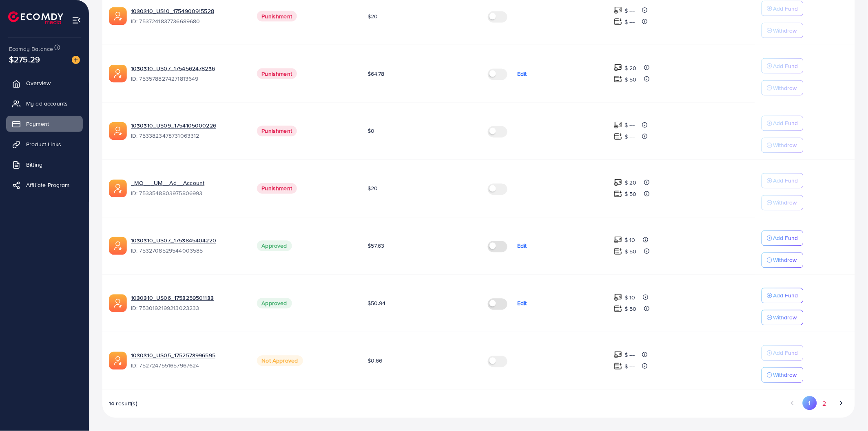 This screenshot has width=868, height=431. I want to click on div: <span class='underline'>1030310_US05_1752573996595</span></br>7527247551657967624, so click(187, 362).